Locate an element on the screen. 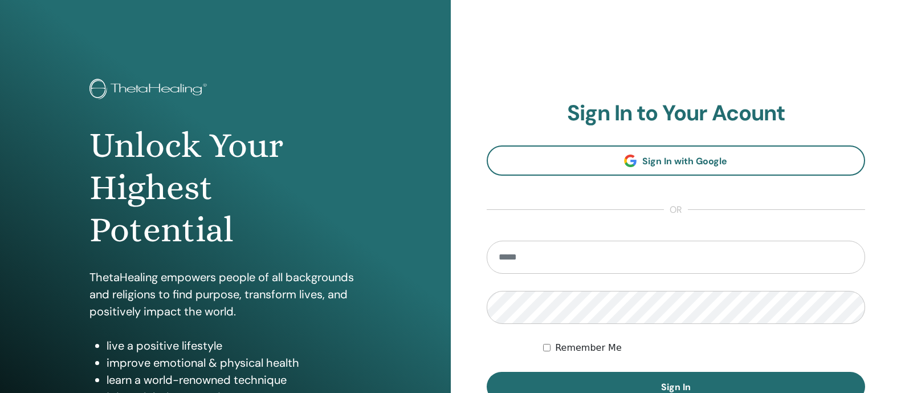 This screenshot has width=901, height=393. span: Sign In with Google is located at coordinates (685, 161).